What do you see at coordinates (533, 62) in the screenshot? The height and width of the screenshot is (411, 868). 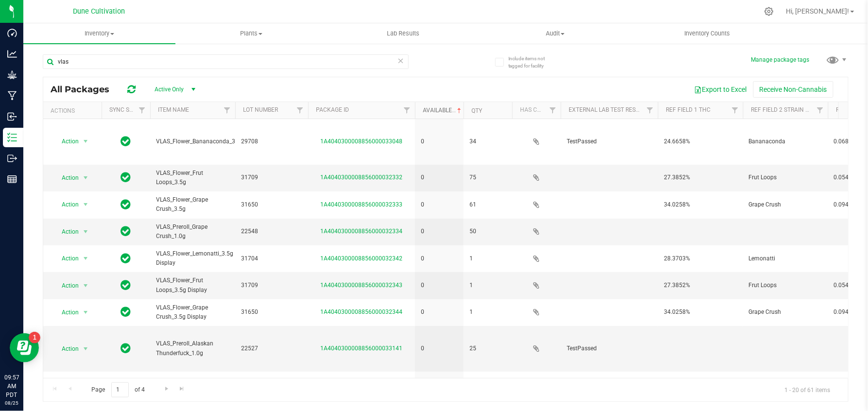 I see `span: Include items not tagged for facility` at bounding box center [533, 62].